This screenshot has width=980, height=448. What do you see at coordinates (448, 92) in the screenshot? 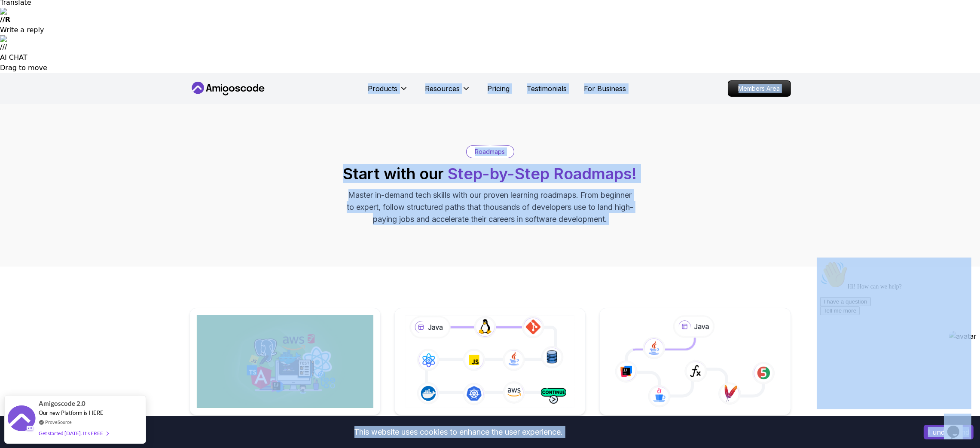
I see `button: Resources` at bounding box center [448, 92].